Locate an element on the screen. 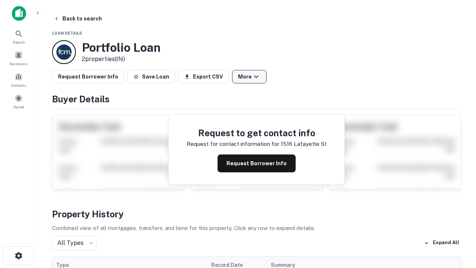  p: Combined view of all mortgages, transfers, and liens for this property. Click any row to expand d... is located at coordinates (257, 228).